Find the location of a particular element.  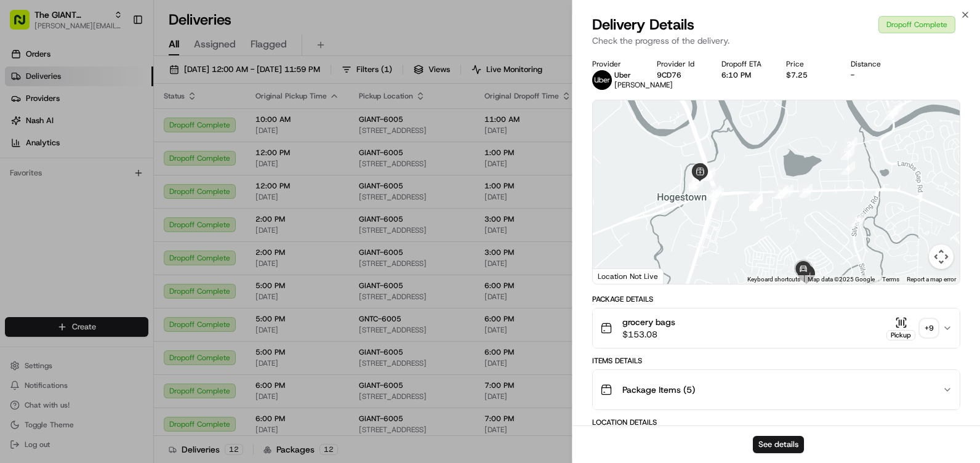

div: 23 is located at coordinates (806, 191).